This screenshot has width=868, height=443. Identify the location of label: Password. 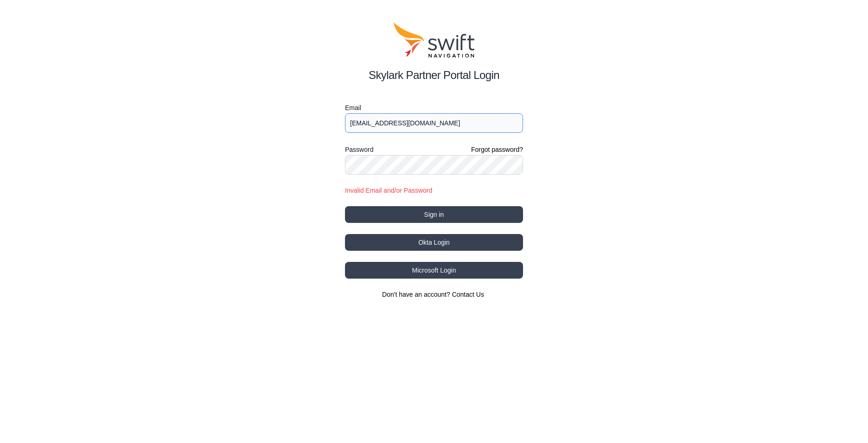
(359, 150).